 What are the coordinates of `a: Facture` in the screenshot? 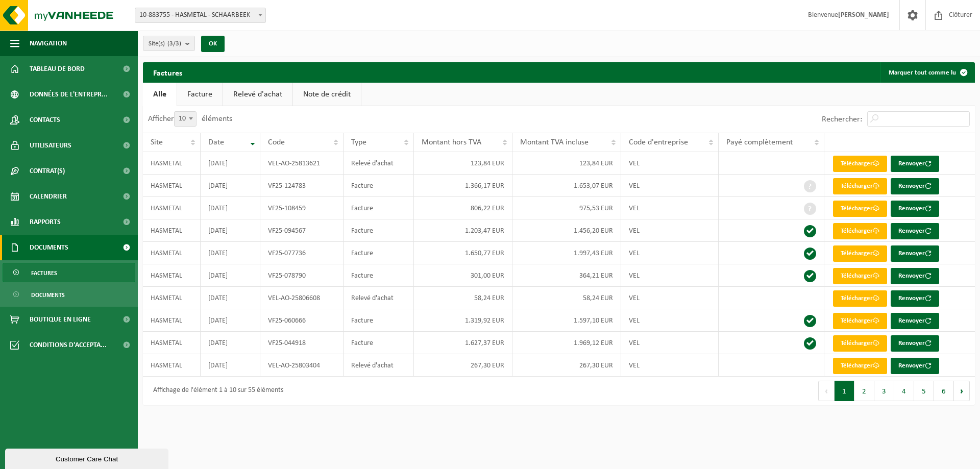 It's located at (200, 95).